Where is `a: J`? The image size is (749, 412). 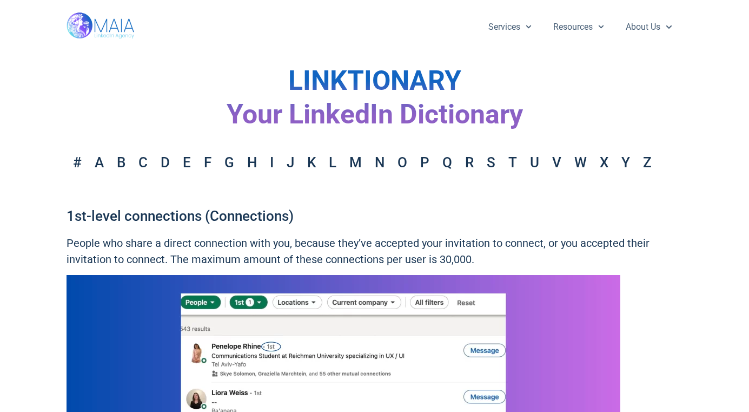 a: J is located at coordinates (290, 162).